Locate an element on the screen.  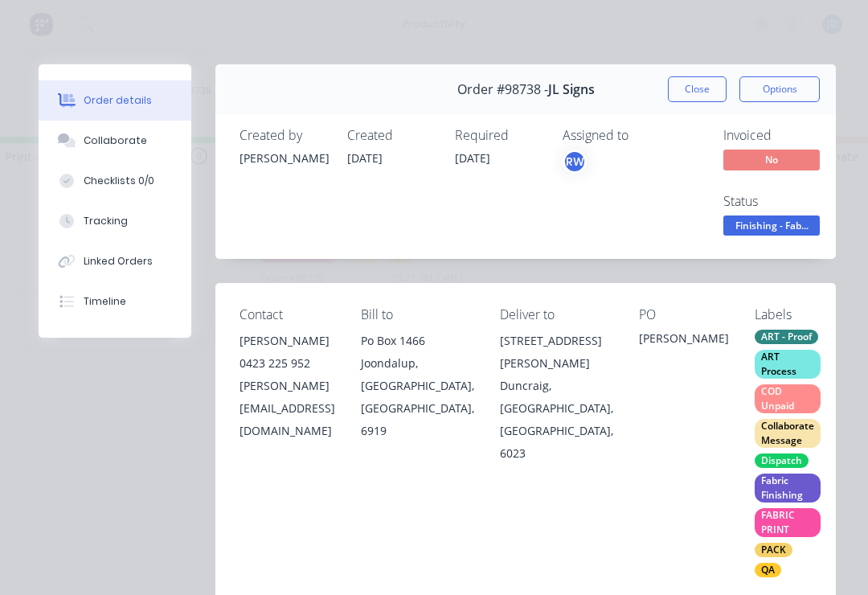
div: Checklists 0/0 is located at coordinates (119, 181).